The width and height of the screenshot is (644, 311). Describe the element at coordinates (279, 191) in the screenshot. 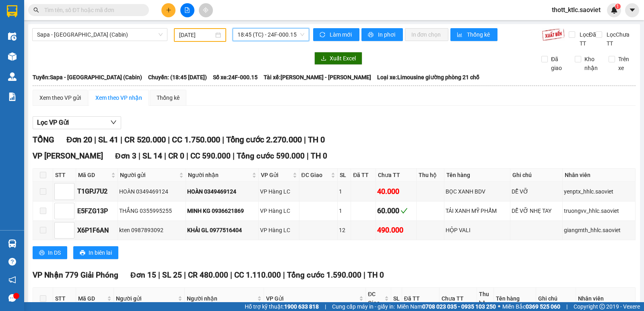

I see `td: VP Hàng LC` at that location.